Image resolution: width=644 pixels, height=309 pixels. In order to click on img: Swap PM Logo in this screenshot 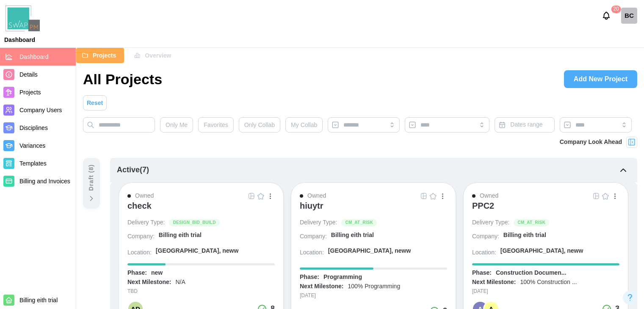, I will do `click(23, 18)`.